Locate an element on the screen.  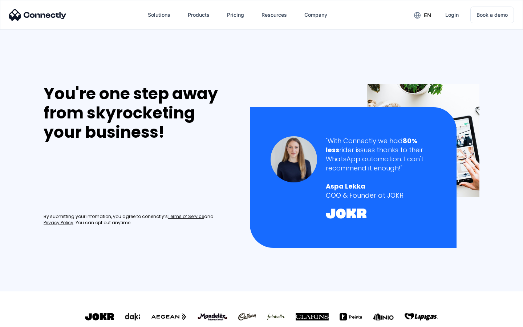
div: Pricing is located at coordinates (235, 15).